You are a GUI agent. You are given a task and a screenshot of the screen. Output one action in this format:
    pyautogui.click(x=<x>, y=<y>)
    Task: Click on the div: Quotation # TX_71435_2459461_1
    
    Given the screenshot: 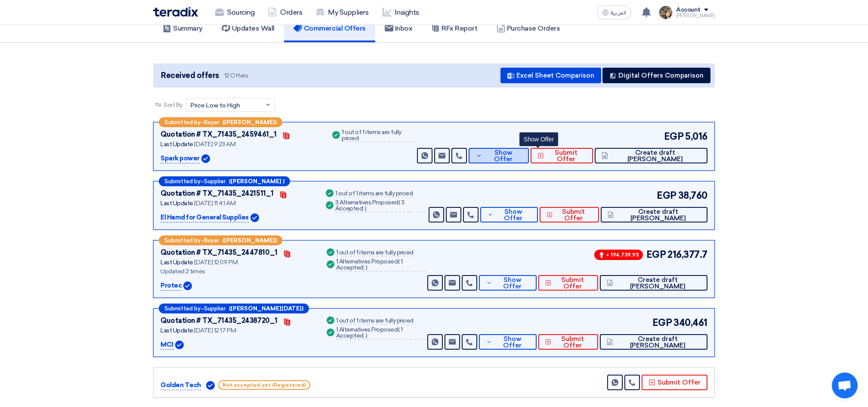 What is the action you would take?
    pyautogui.click(x=219, y=135)
    